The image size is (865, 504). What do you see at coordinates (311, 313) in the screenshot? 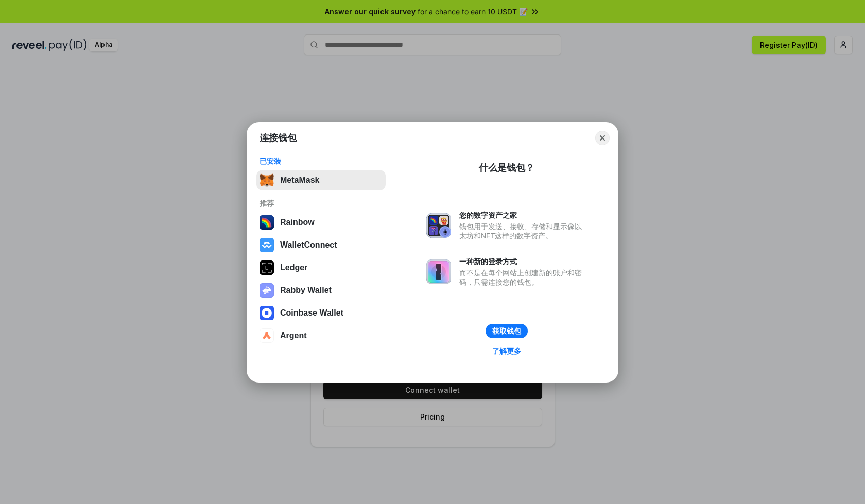
I see `div: Coinbase Wallet` at bounding box center [311, 313].